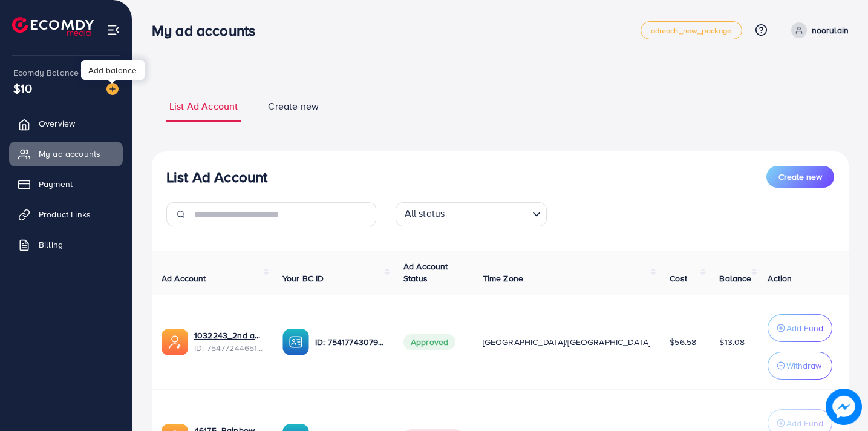 The image size is (868, 431). I want to click on p: Withdraw, so click(804, 366).